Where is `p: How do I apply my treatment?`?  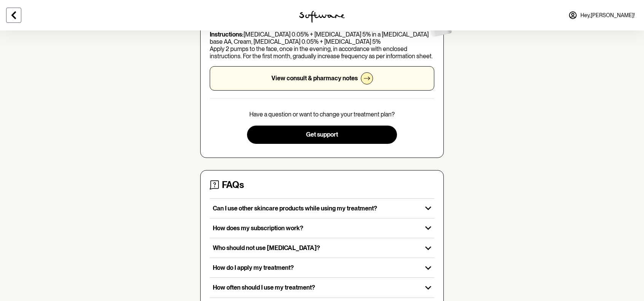 p: How do I apply my treatment? is located at coordinates (316, 267).